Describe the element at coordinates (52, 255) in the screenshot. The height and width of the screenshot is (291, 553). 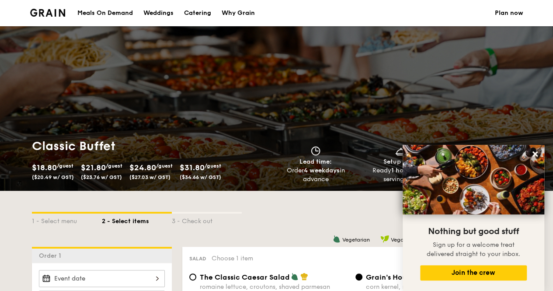
I see `span: Order 1` at that location.